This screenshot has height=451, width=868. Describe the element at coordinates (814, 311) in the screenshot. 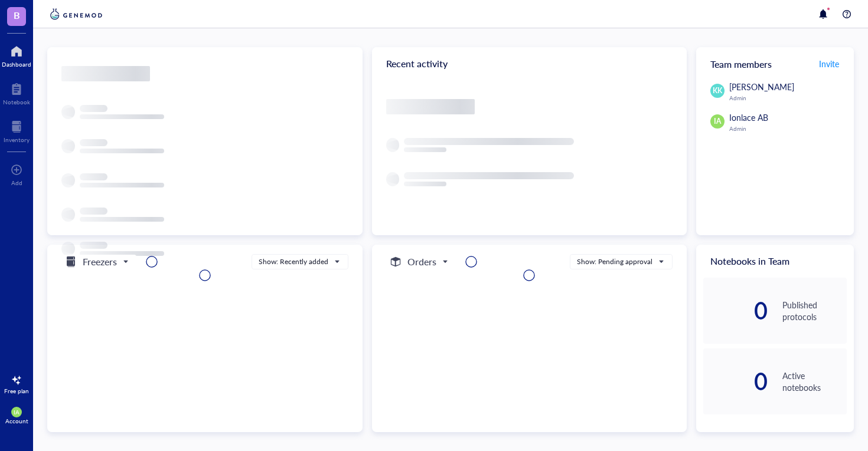

I see `div: Published protocols` at that location.